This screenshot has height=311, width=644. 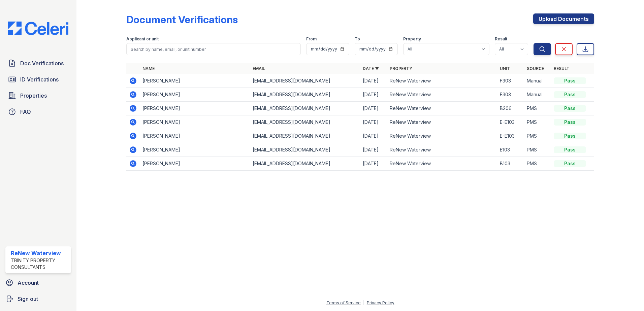 I want to click on span: ID Verifications, so click(x=39, y=80).